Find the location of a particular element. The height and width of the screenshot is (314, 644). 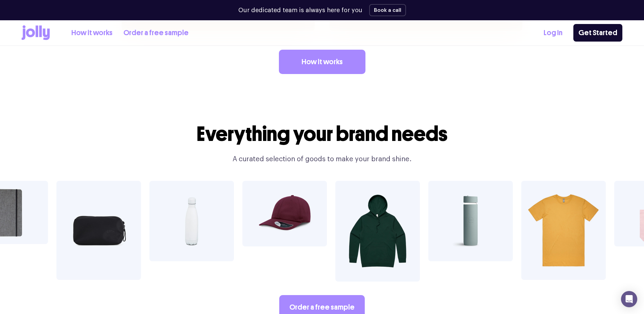

a: Log In is located at coordinates (553, 33).